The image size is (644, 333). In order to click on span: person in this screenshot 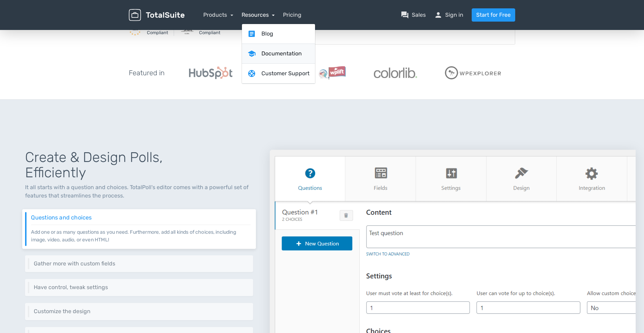, I will do `click(438, 15)`.